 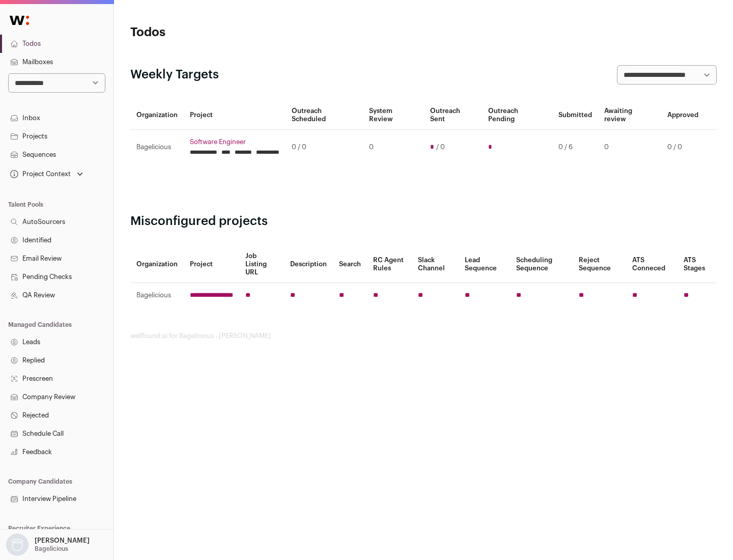 What do you see at coordinates (261, 264) in the screenshot?
I see `th: Job Listing URL` at bounding box center [261, 264].